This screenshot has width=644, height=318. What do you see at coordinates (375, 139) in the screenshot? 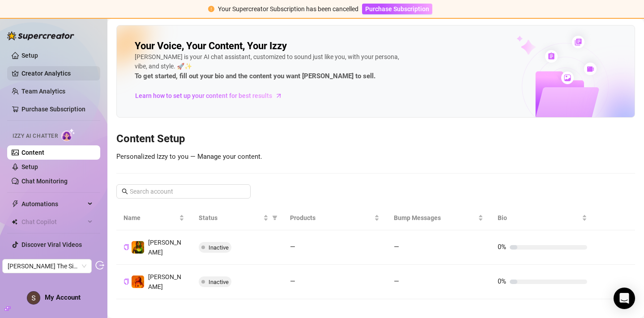
I see `h3: Content Setup` at bounding box center [375, 139].